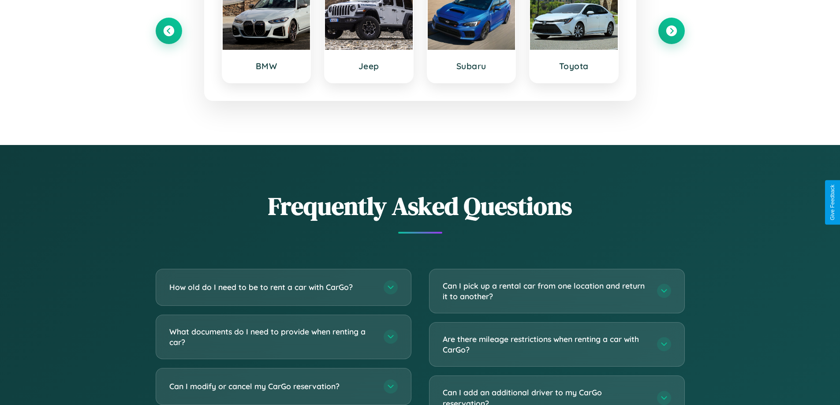  Describe the element at coordinates (833, 202) in the screenshot. I see `div: Give Feedback` at that location.